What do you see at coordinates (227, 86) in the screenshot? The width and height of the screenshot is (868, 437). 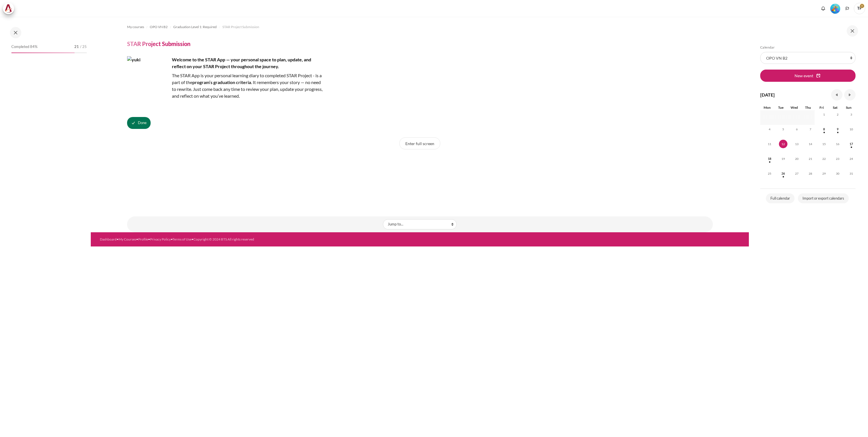 I see `p: The STAR App is your personal learning diary to completed STAR Project - is a part of the . It re...` at bounding box center [227, 86].